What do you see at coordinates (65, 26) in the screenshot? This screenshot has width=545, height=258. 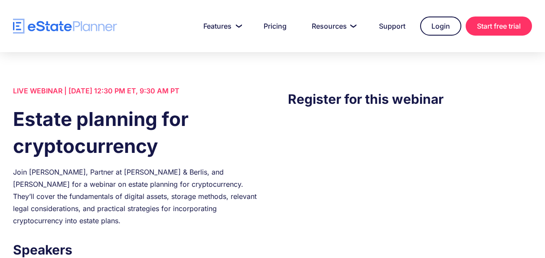 I see `a: home` at bounding box center [65, 26].